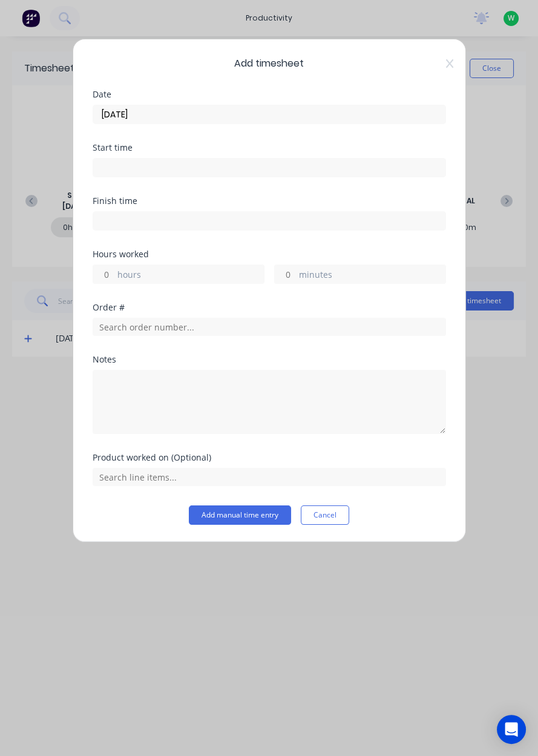  What do you see at coordinates (240, 515) in the screenshot?
I see `button: Add manual time entry` at bounding box center [240, 515].